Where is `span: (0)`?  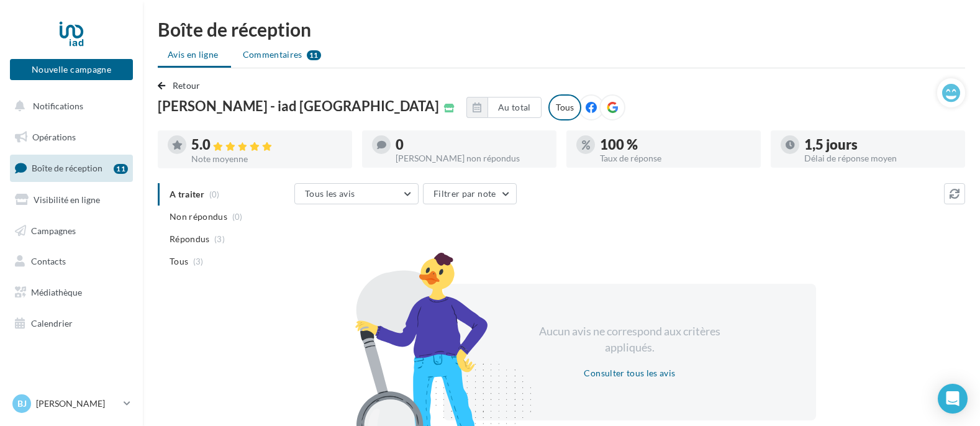 span: (0) is located at coordinates (237, 217).